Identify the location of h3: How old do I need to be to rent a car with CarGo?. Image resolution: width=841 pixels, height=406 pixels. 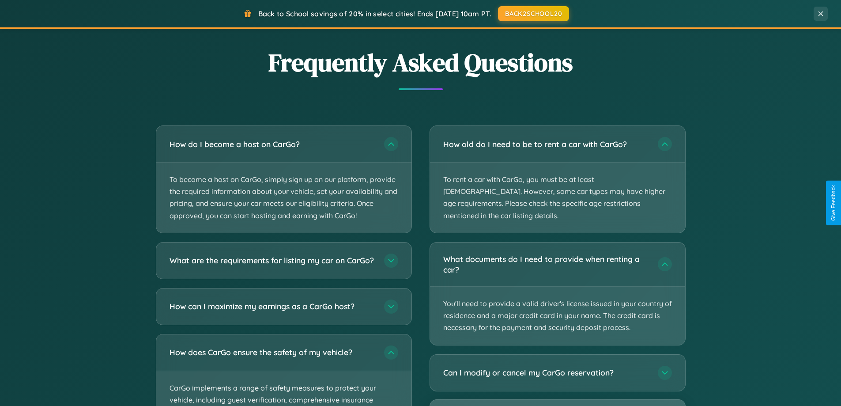
(546, 144).